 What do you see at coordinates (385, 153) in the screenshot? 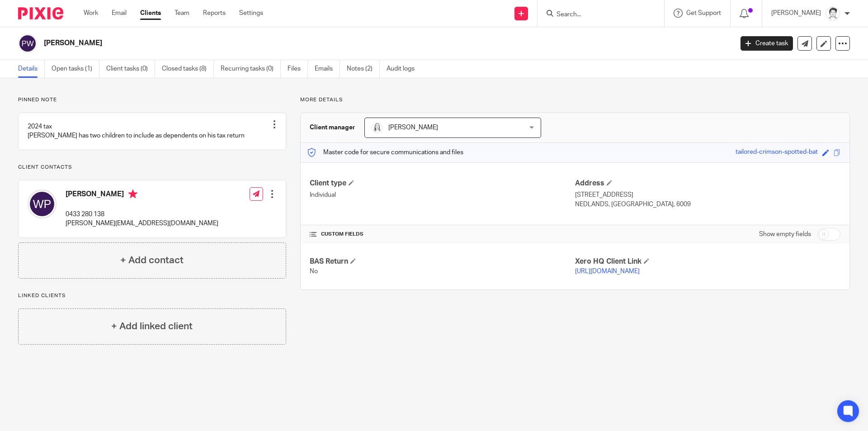
I see `p: Master code for secure communications and files` at bounding box center [385, 153].